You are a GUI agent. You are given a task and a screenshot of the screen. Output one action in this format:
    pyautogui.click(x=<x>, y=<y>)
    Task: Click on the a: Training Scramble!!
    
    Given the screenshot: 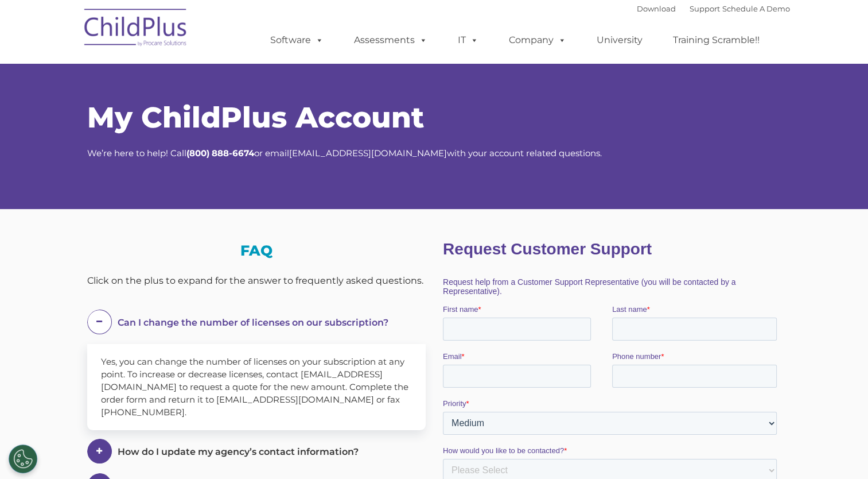 What is the action you would take?
    pyautogui.click(x=716, y=40)
    